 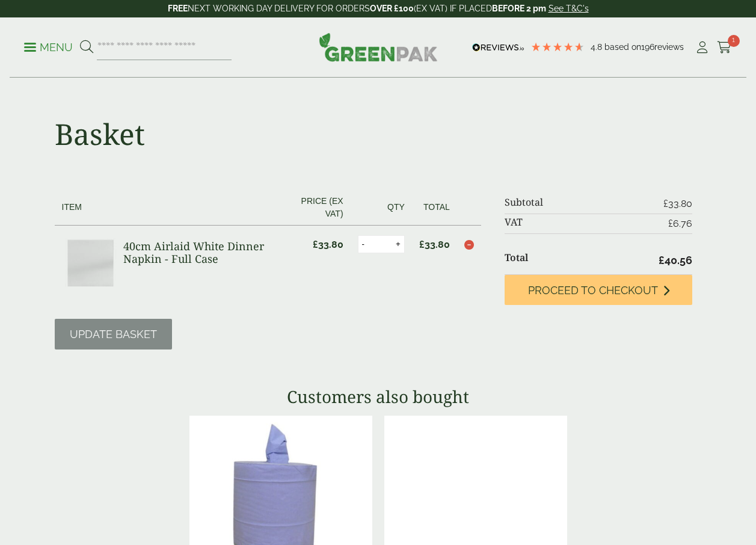 I want to click on strong: BEFORE 2 pm, so click(x=519, y=8).